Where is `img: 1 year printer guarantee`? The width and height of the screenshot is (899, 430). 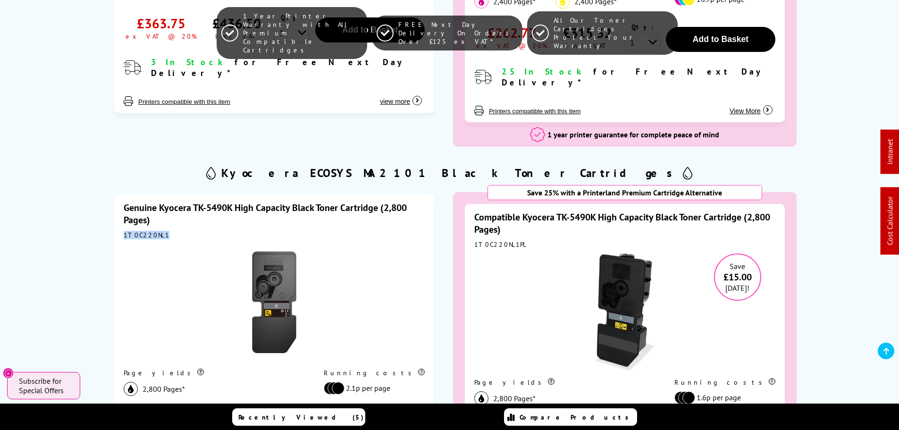
img: 1 year printer guarantee is located at coordinates (537, 134).